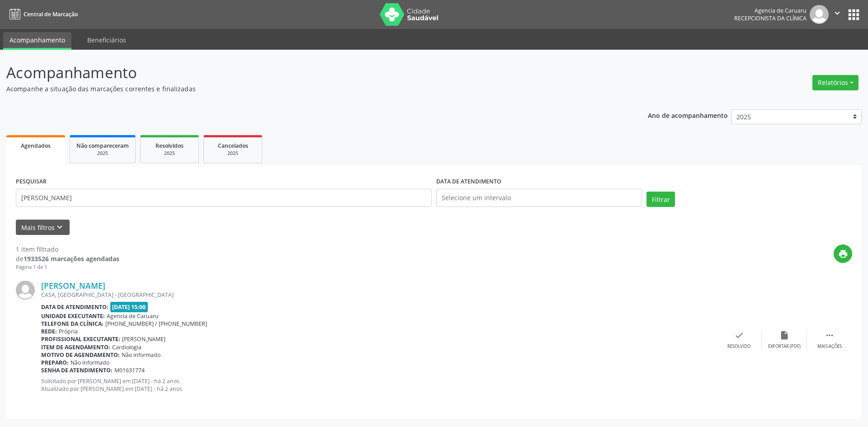  Describe the element at coordinates (67, 249) in the screenshot. I see `div: 1 item filtrado` at that location.